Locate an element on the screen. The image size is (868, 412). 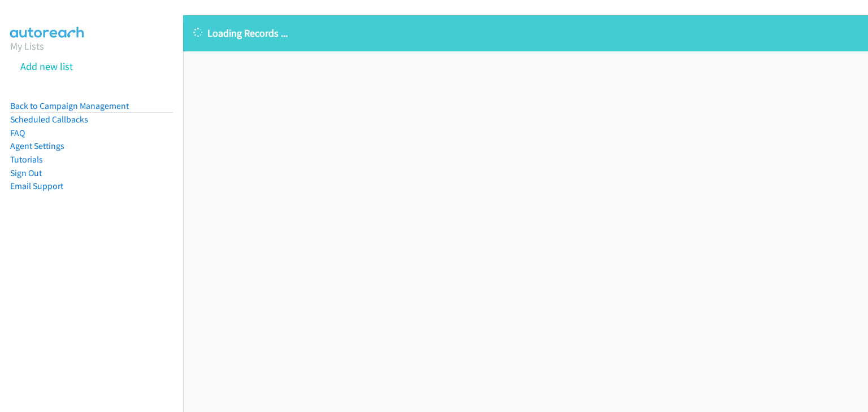
a: My Lists is located at coordinates (27, 46).